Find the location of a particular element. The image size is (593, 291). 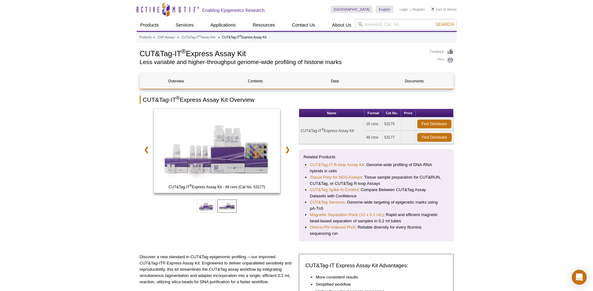

h3: CUT&Tag-IT Express Assay Kit Advantages: is located at coordinates (376, 266).